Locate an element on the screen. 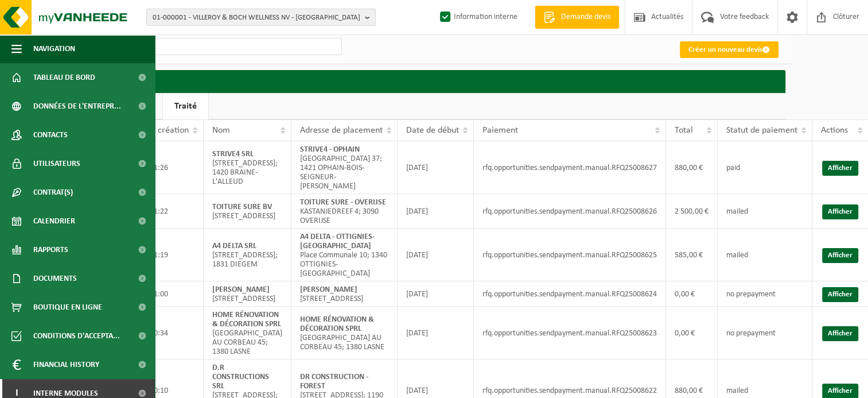  td: 585,00 € is located at coordinates (692, 255).